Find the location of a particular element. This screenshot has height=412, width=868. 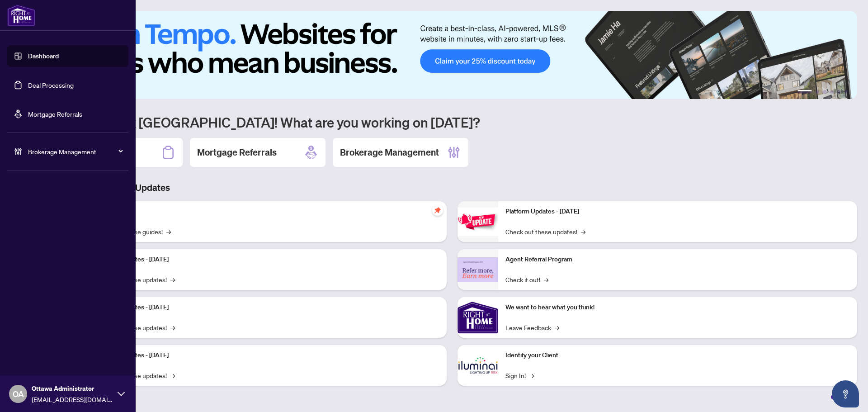

img: Identify your Client is located at coordinates (478, 366).